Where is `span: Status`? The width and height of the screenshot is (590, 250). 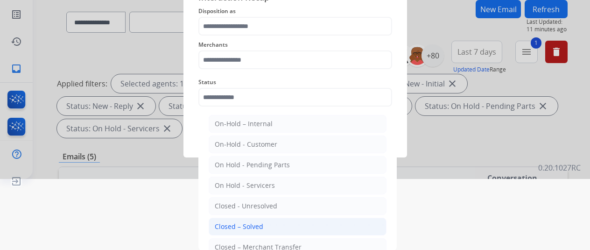 span: Status is located at coordinates (295, 82).